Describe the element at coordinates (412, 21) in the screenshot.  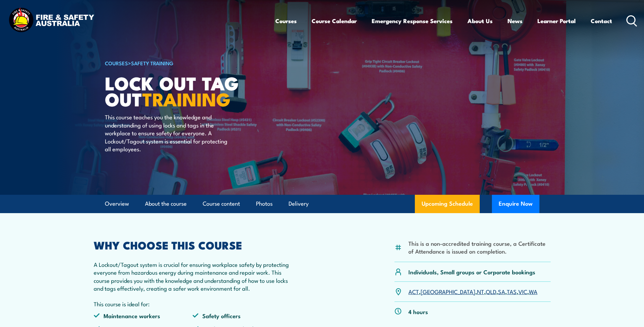
I see `a: Emergency Response Services` at that location.